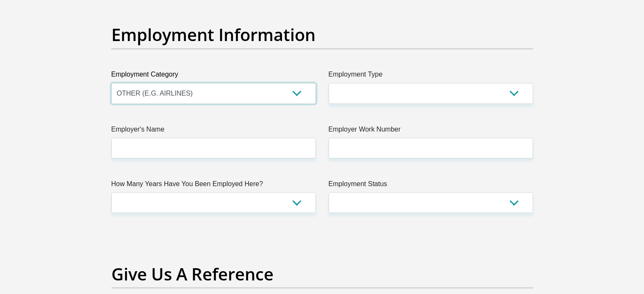 Image resolution: width=644 pixels, height=294 pixels. What do you see at coordinates (431, 131) in the screenshot?
I see `label: Employer Work Number` at bounding box center [431, 131].